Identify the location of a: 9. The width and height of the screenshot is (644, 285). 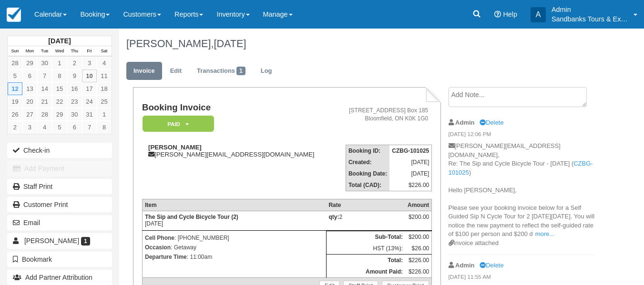
(74, 76).